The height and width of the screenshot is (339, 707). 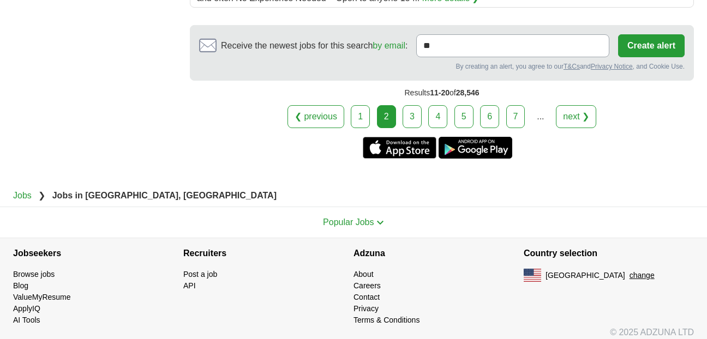 I want to click on img: US flag, so click(x=533, y=276).